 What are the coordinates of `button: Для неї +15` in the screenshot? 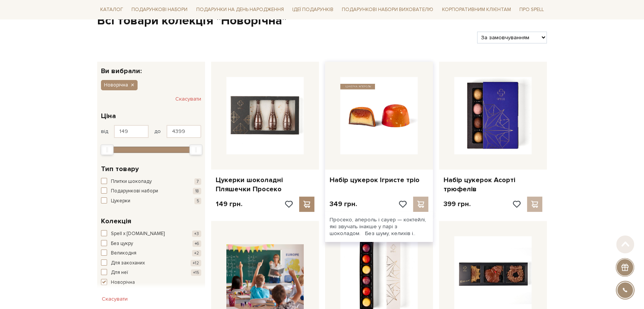 It's located at (151, 273).